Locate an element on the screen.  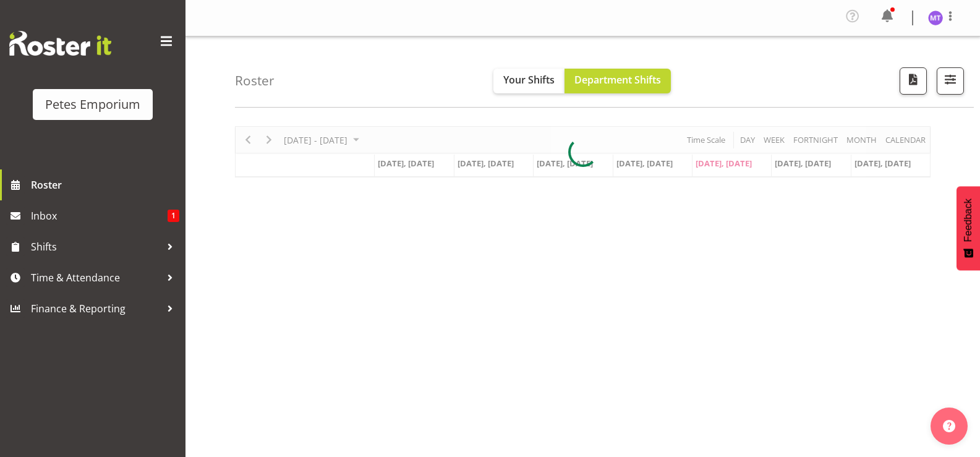
span: 1 is located at coordinates (173, 216).